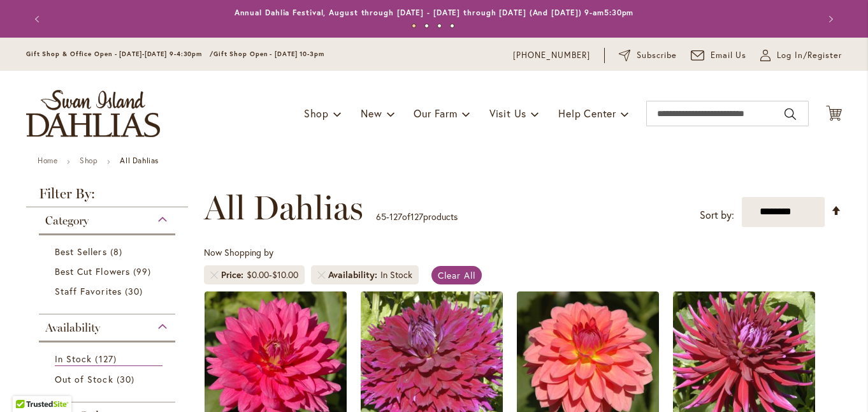 The width and height of the screenshot is (868, 412). Describe the element at coordinates (316, 113) in the screenshot. I see `span: Shop` at that location.